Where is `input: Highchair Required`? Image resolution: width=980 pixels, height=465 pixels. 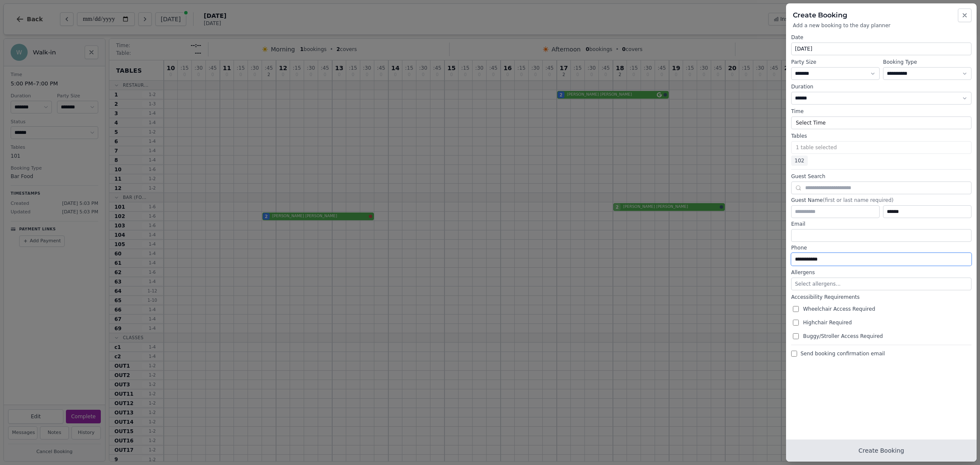 input: Highchair Required is located at coordinates (795, 323).